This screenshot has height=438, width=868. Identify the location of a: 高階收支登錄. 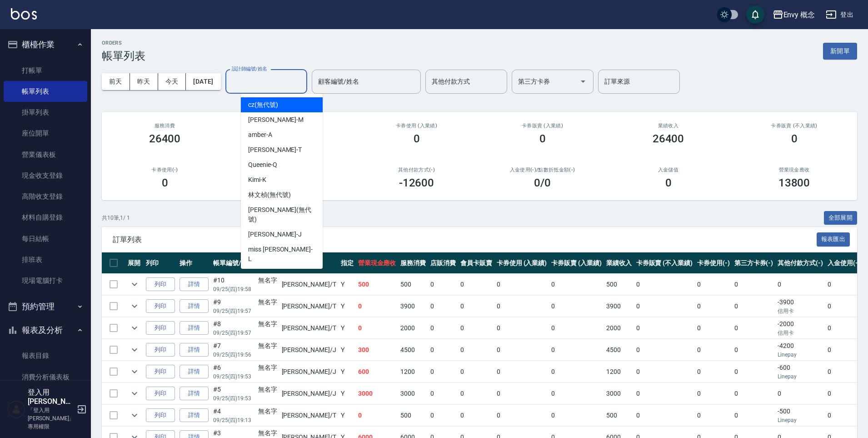
(45, 196).